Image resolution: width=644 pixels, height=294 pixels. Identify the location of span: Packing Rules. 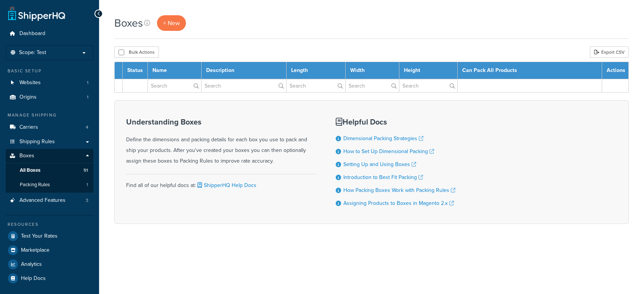
(35, 185).